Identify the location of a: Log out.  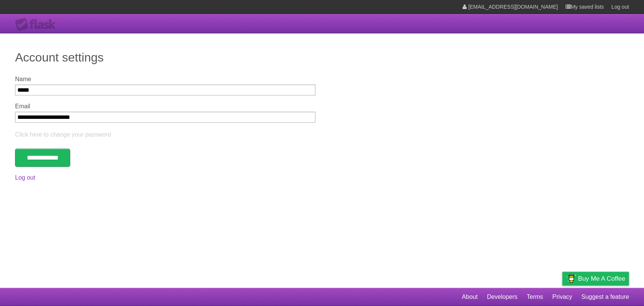
(25, 177).